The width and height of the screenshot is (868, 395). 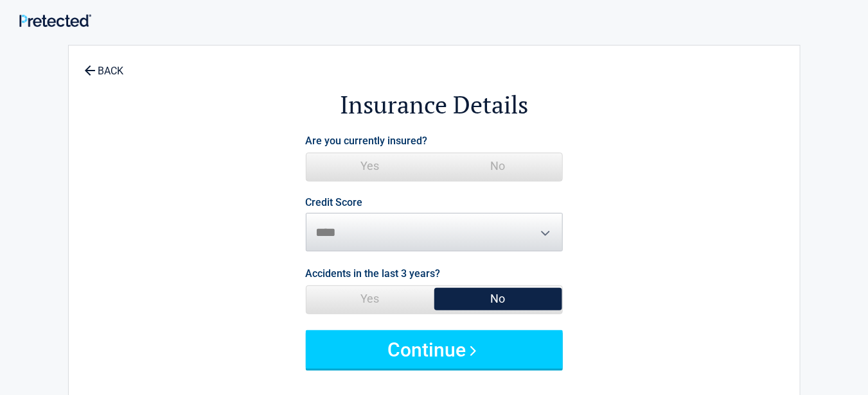 I want to click on img: Main Logo, so click(x=55, y=21).